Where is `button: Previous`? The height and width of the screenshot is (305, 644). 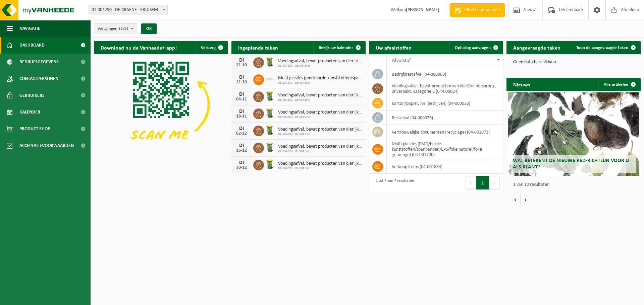
button: Previous is located at coordinates (471, 182).